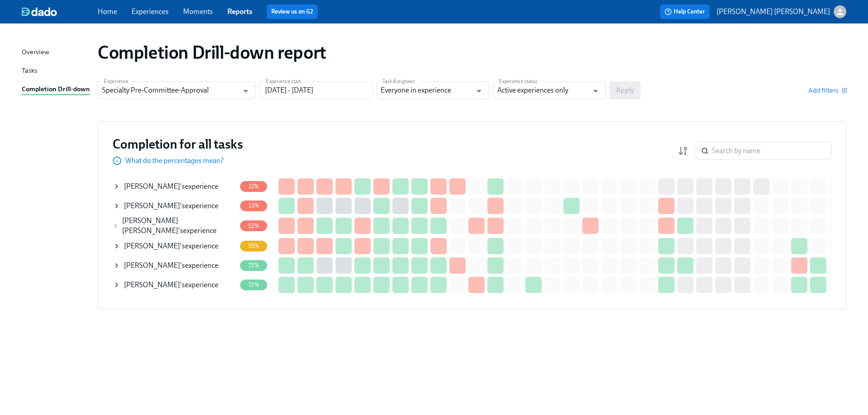 The image size is (868, 415). What do you see at coordinates (771, 151) in the screenshot?
I see `input: Search by name` at bounding box center [771, 151].